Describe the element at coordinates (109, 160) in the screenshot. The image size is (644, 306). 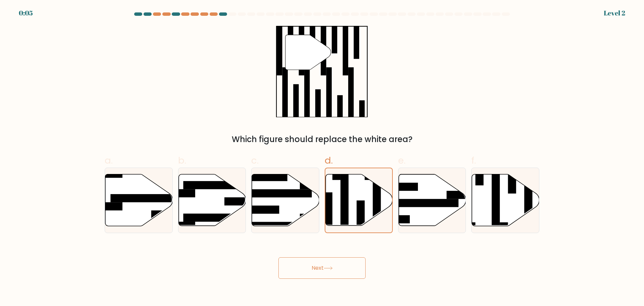
I see `span: a.` at that location.